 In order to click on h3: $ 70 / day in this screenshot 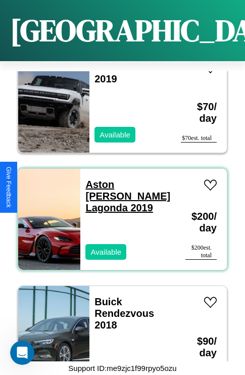, I will do `click(198, 113)`.